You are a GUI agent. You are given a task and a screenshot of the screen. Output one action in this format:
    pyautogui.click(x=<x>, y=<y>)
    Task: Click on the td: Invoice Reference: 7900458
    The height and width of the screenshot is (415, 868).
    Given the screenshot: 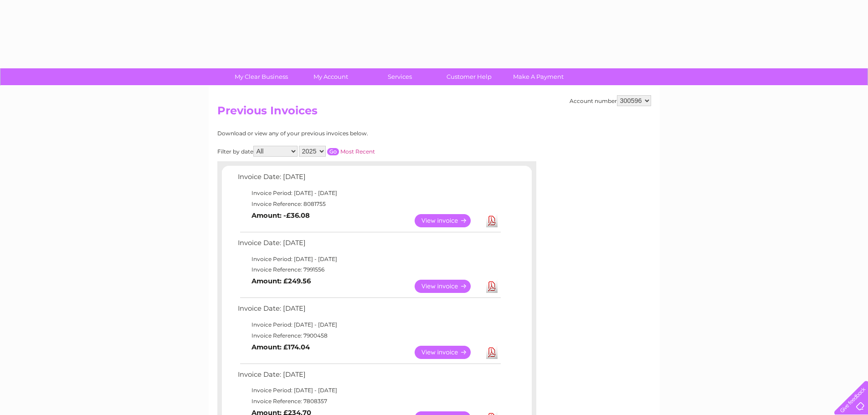 What is the action you would take?
    pyautogui.click(x=369, y=336)
    